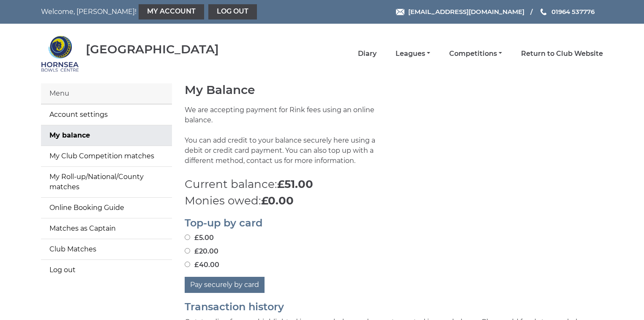 Image resolution: width=644 pixels, height=320 pixels. I want to click on label: £40.00, so click(202, 265).